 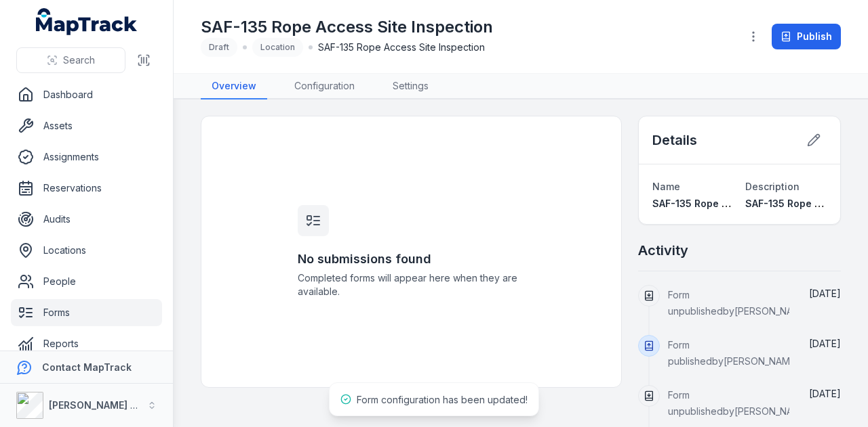 What do you see at coordinates (825, 393) in the screenshot?
I see `time: 10/09/2025, 12:16:04 pm` at bounding box center [825, 393].